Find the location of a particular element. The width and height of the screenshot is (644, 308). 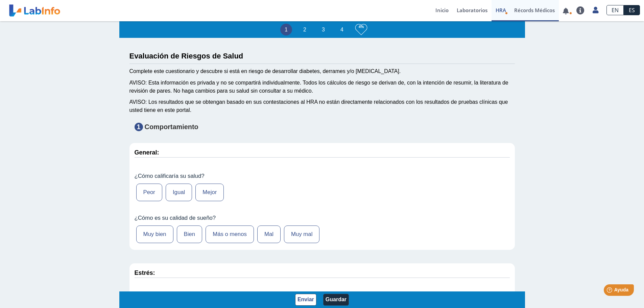

label: ¿Cómo calificaría su salud? is located at coordinates (322, 176).